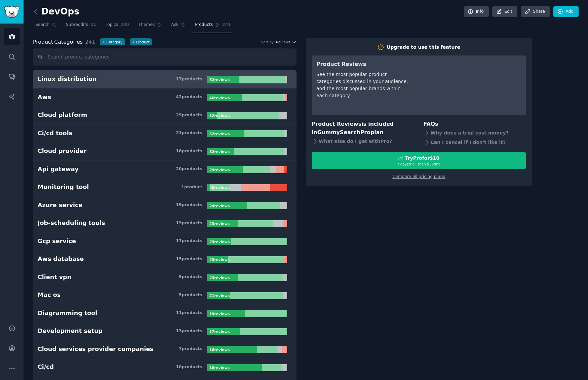 The height and width of the screenshot is (380, 588). Describe the element at coordinates (112, 42) in the screenshot. I see `button: +Category` at that location.